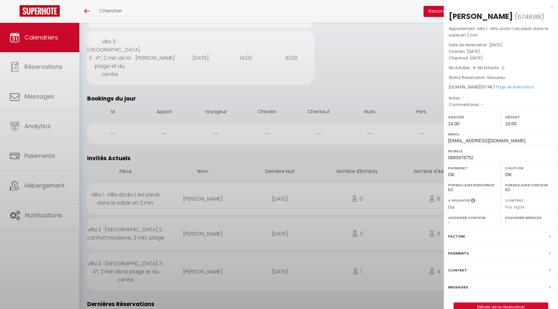 This screenshot has width=558, height=309. What do you see at coordinates (454, 124) in the screenshot?
I see `span: 14:00` at bounding box center [454, 124].